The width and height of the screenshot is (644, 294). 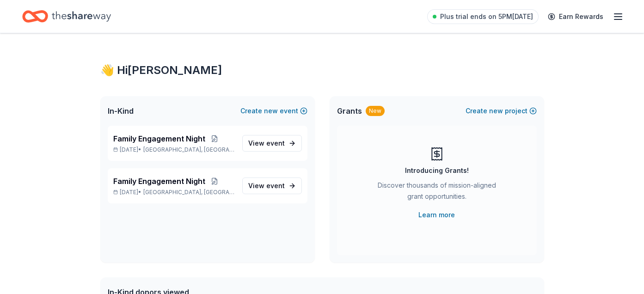 I want to click on span: In-Kind, so click(x=121, y=111).